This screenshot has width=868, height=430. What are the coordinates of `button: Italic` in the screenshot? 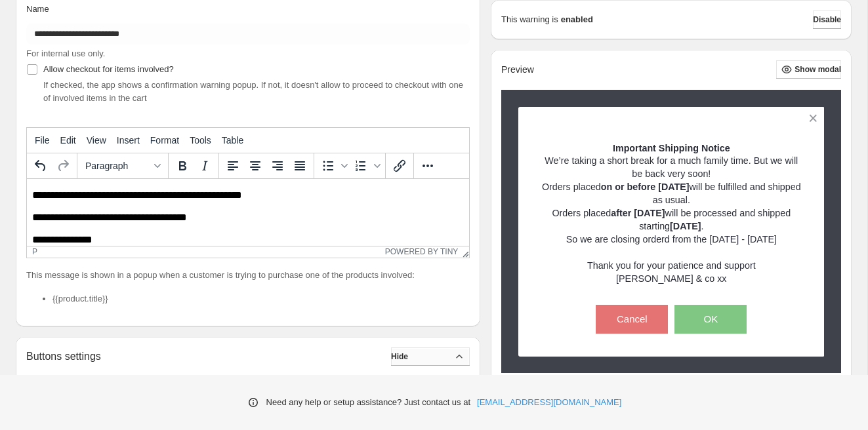 It's located at (205, 166).